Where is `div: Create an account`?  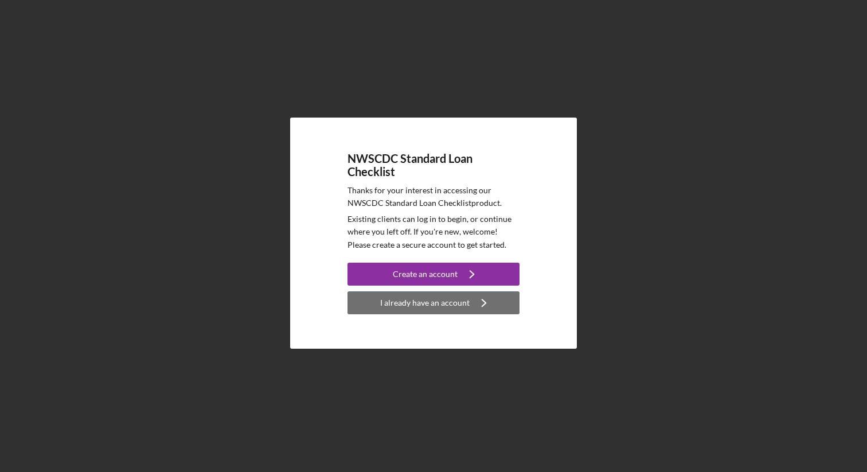 div: Create an account is located at coordinates (425, 274).